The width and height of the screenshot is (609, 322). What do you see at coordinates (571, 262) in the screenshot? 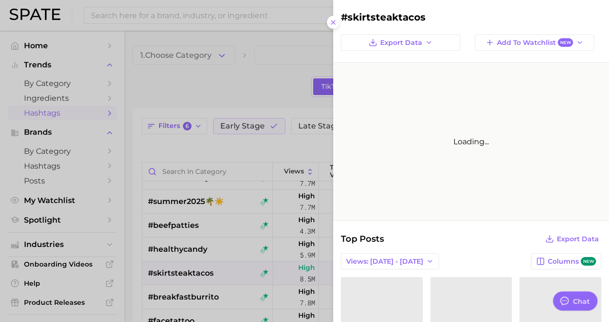
I see `span: Columns` at bounding box center [571, 262].